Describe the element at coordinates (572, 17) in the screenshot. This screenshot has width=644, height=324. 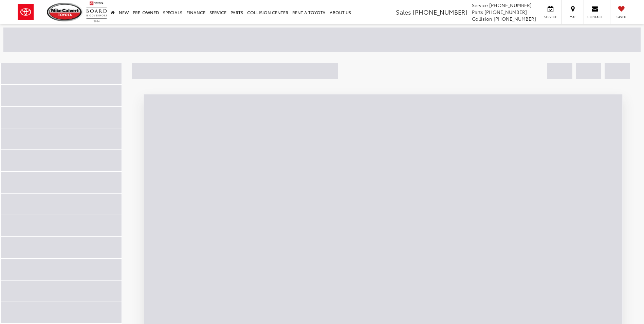
I see `span: Map` at that location.